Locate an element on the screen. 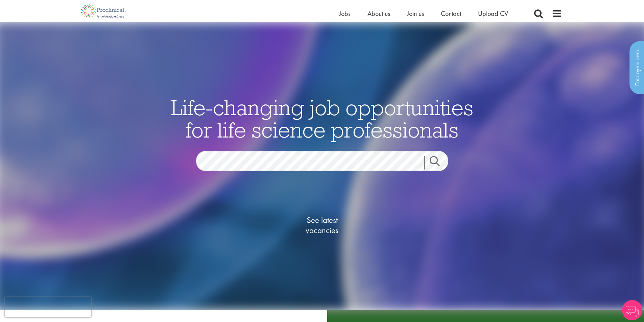 This screenshot has height=322, width=644. a: See latestvacancies is located at coordinates (322, 226).